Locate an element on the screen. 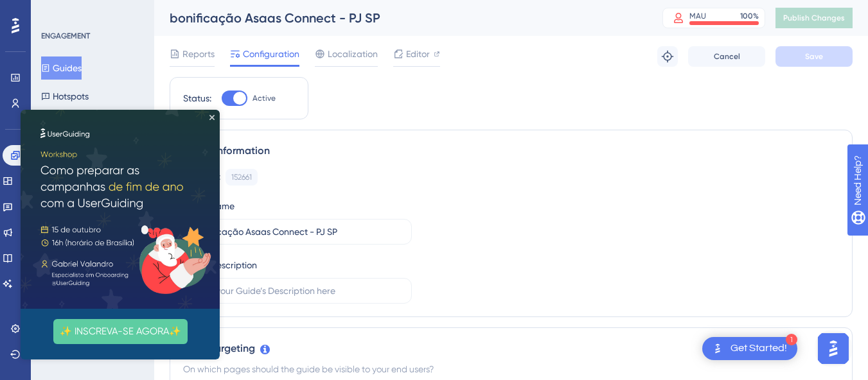  span: Configuration is located at coordinates (271, 54).